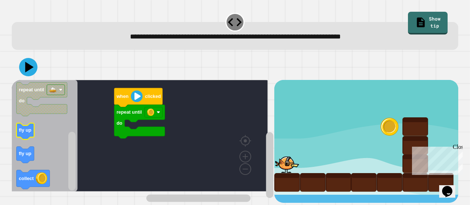 Image resolution: width=470 pixels, height=205 pixels. Describe the element at coordinates (428, 23) in the screenshot. I see `a: Show tip` at that location.